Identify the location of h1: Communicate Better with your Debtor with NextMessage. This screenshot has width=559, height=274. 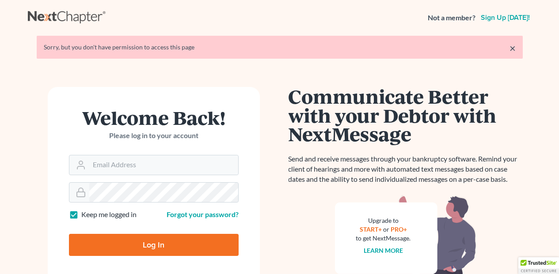
(406, 115).